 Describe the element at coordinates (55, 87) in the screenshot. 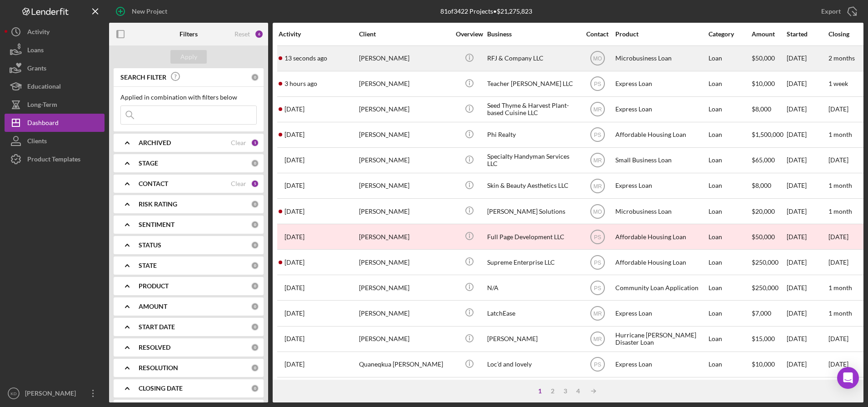

I see `a: Educational` at that location.